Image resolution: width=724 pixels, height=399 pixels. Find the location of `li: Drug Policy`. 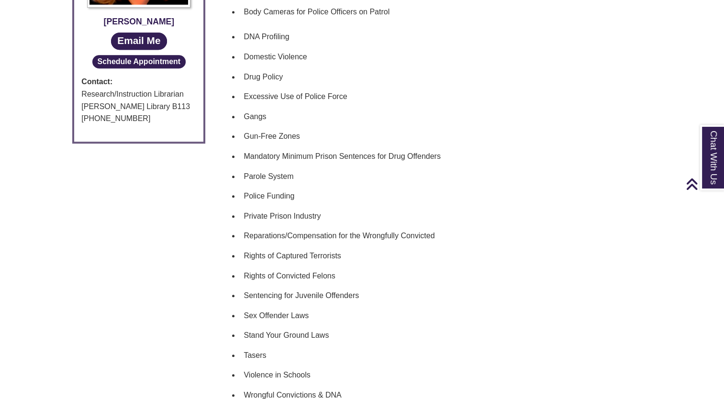

li: Drug Policy is located at coordinates (444, 77).